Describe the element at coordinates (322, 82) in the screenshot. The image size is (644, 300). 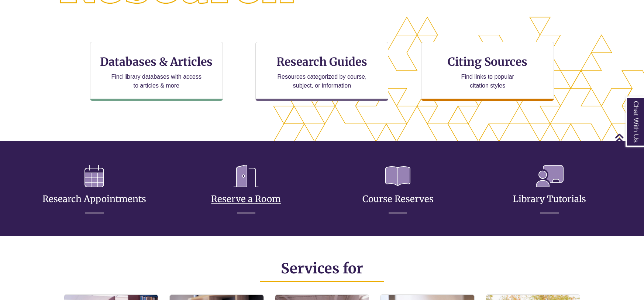
I see `p: Resources categorized by course, subject, or information` at that location.